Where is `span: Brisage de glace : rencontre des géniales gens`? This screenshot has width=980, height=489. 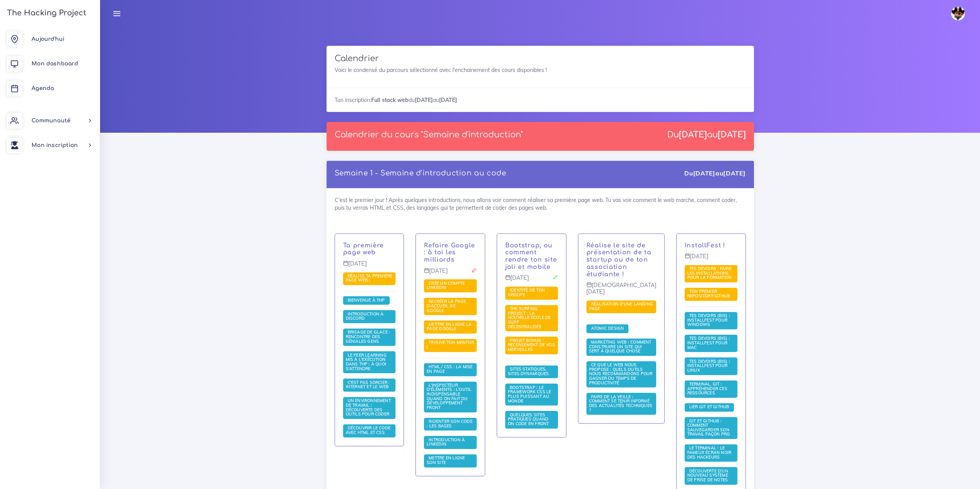
span: Brisage de glace : rencontre des géniales gens is located at coordinates (368, 337).